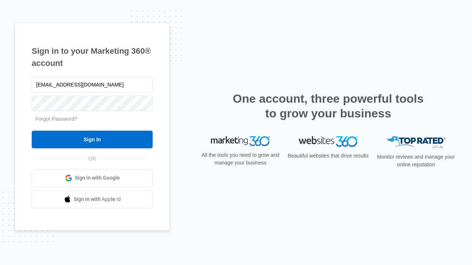 The width and height of the screenshot is (472, 265). What do you see at coordinates (92, 140) in the screenshot?
I see `input: Sign In` at bounding box center [92, 140].